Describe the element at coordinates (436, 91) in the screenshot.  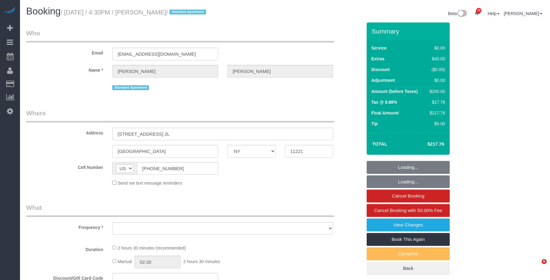
I see `div: $200.00` at that location.